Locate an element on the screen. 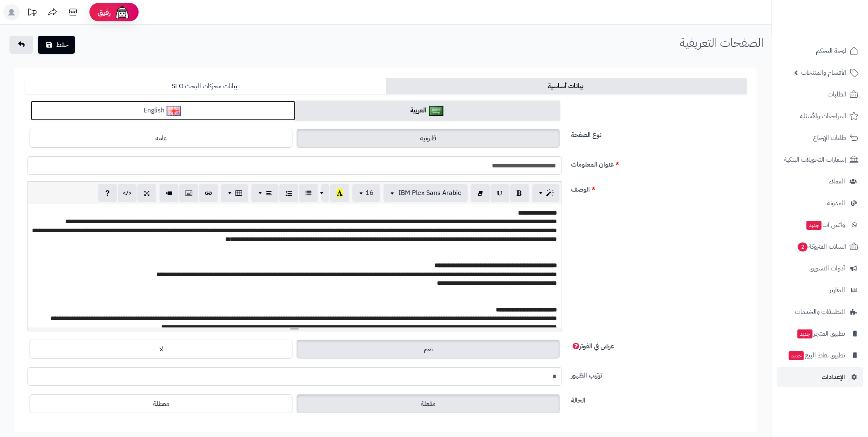 The height and width of the screenshot is (437, 868). span: المراجعات والأسئلة is located at coordinates (823, 116).